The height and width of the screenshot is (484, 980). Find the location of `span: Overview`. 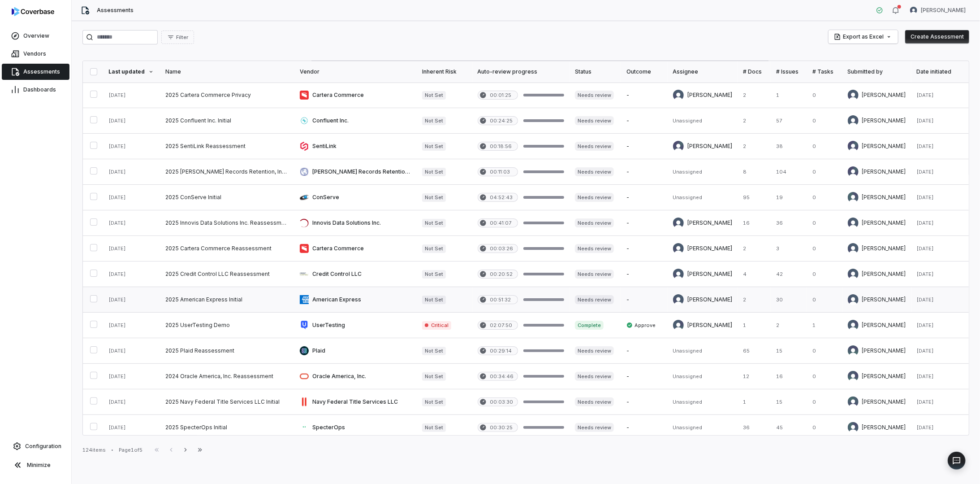

span: Overview is located at coordinates (36, 36).